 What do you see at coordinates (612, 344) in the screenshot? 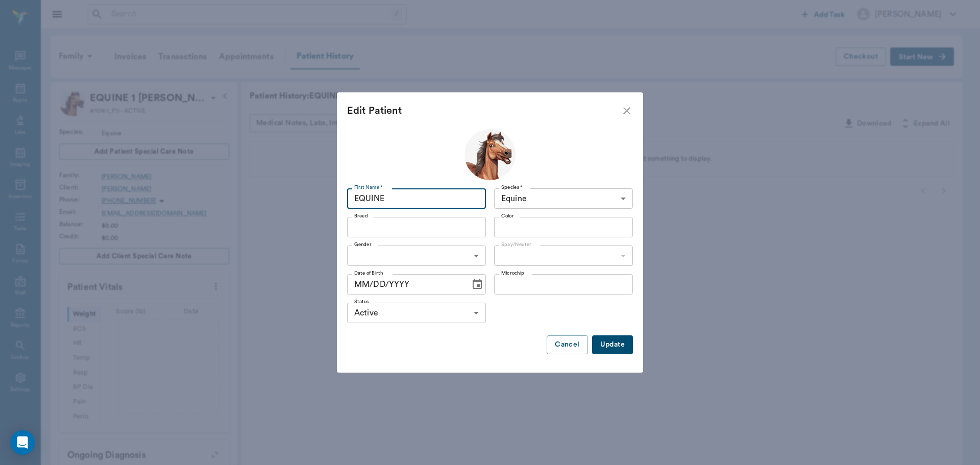
I see `button: Update` at bounding box center [612, 344].